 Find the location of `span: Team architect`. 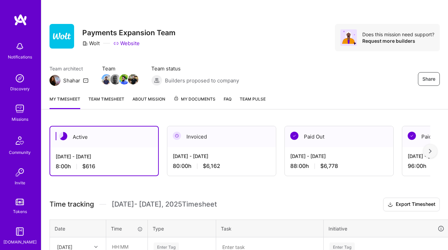

span: Team architect is located at coordinates (69, 68).